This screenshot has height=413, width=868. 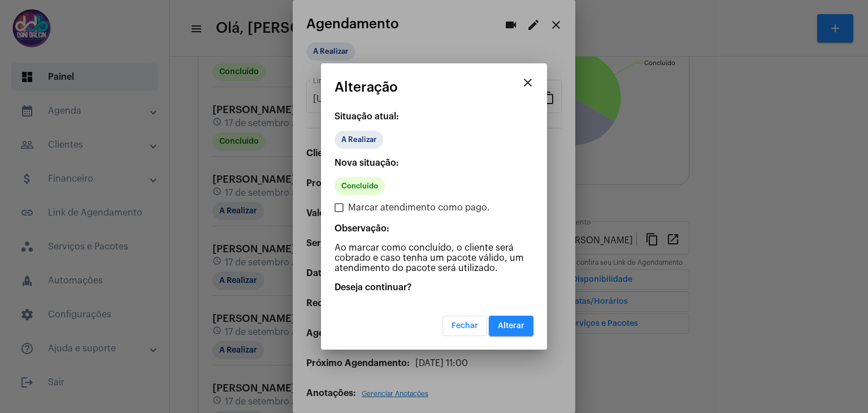 I want to click on p: Observação:, so click(x=434, y=228).